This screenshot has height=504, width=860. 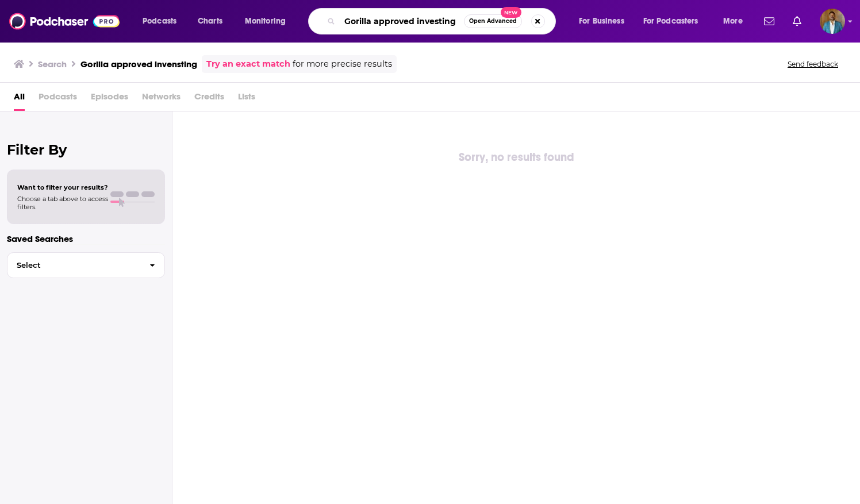 I want to click on span: Networks, so click(x=161, y=98).